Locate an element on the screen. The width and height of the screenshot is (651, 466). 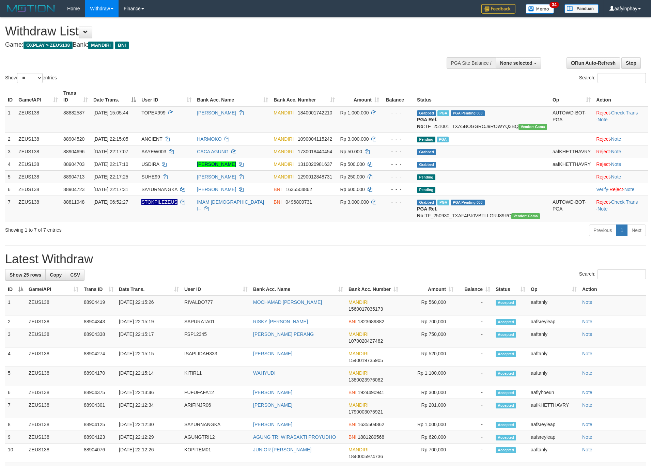
span: Copy 1635504862 to clipboard is located at coordinates (371, 425).